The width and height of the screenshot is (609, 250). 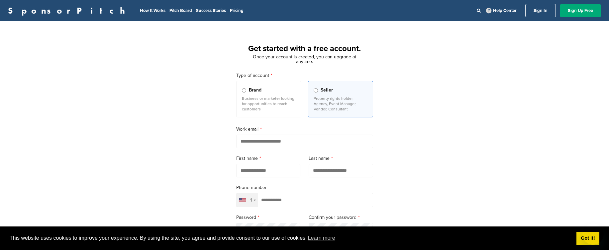 I want to click on span: This website uses cookies to improve your experience. By using the site, you agree and provide co..., so click(x=290, y=238).